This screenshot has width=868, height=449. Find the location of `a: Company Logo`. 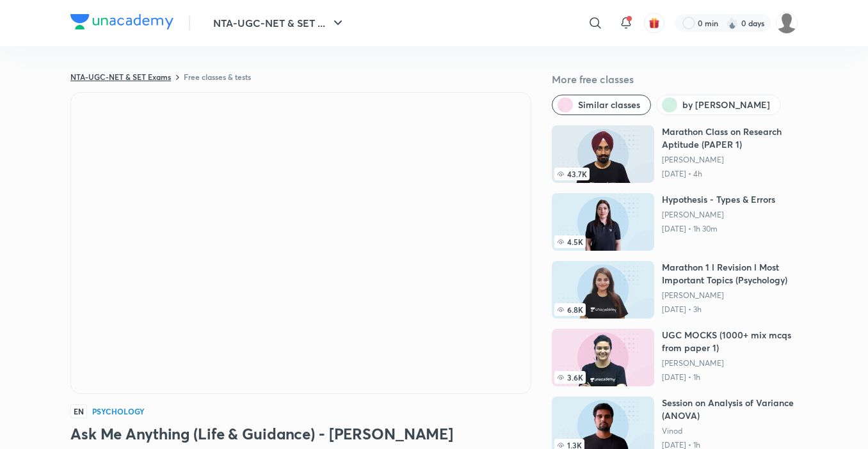

a: Company Logo is located at coordinates (121, 23).